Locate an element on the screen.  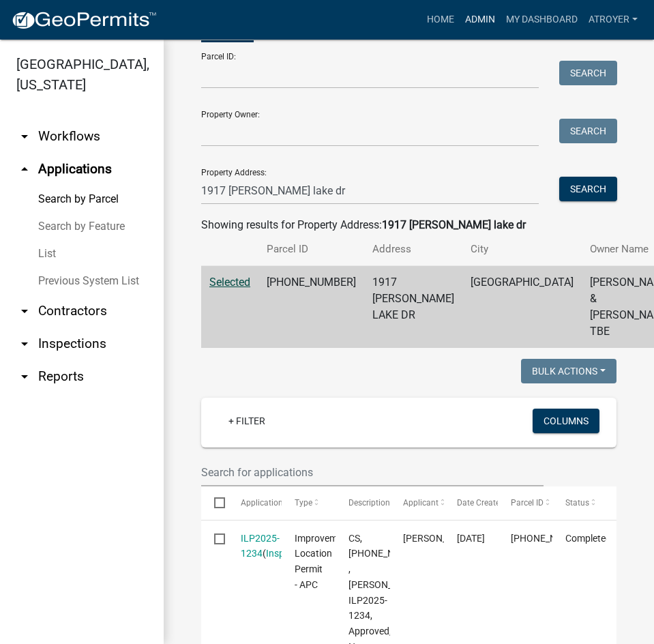
datatable-header-cell: Applicant is located at coordinates (417, 502).